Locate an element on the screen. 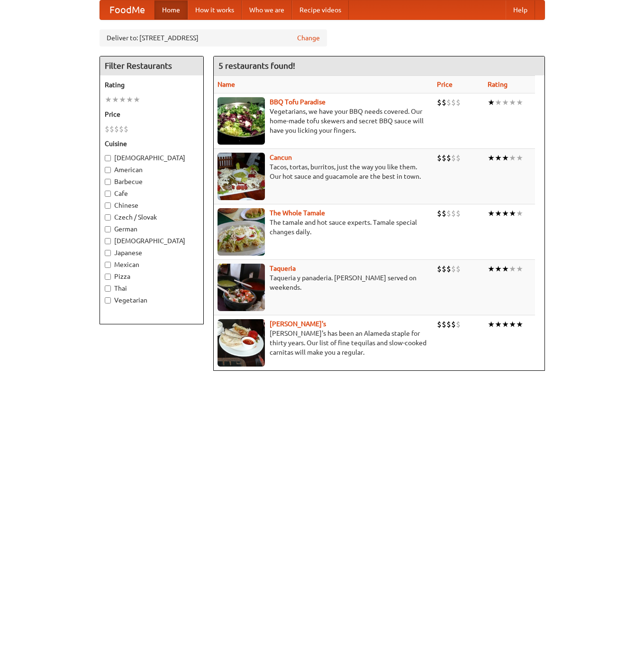  p: Vegetarians, we have your BBQ needs covered. Our home-made tofu skewers and secret BBQ sauce will... is located at coordinates (323, 121).